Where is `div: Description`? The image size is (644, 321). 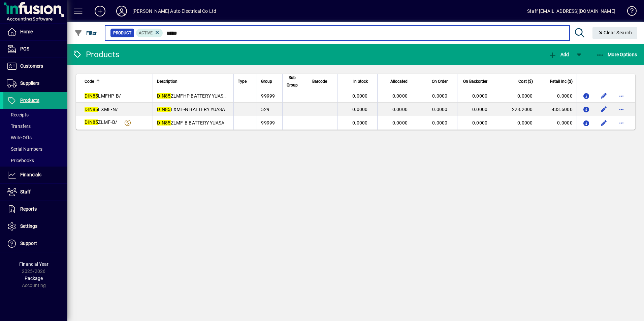 div: Description is located at coordinates (193, 82).